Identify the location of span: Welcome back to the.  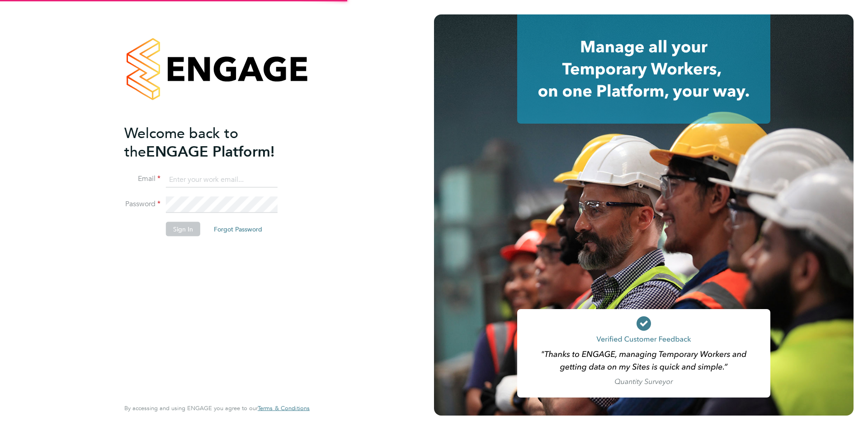
(181, 143).